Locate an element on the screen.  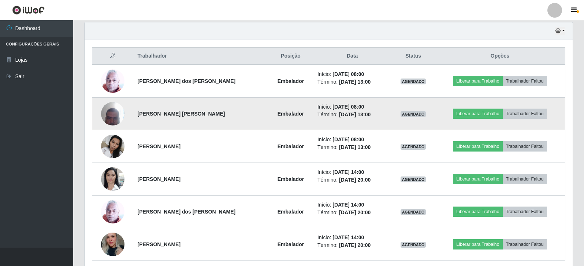
img: 1694453372238.jpeg is located at coordinates (113, 178).